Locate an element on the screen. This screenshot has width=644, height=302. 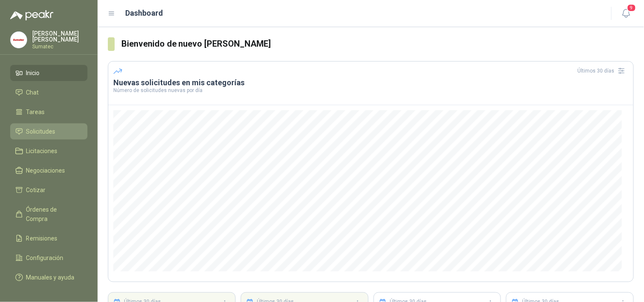
a: Configuración is located at coordinates (48, 258).